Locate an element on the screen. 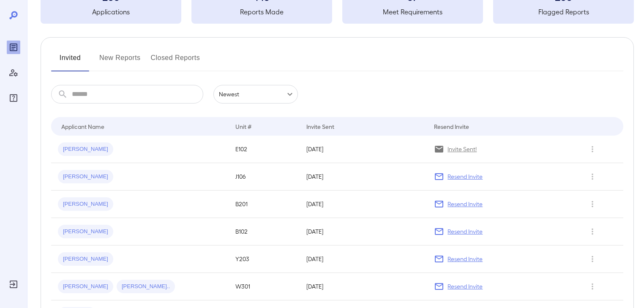 The width and height of the screenshot is (644, 308). div: Reports is located at coordinates (13, 47).